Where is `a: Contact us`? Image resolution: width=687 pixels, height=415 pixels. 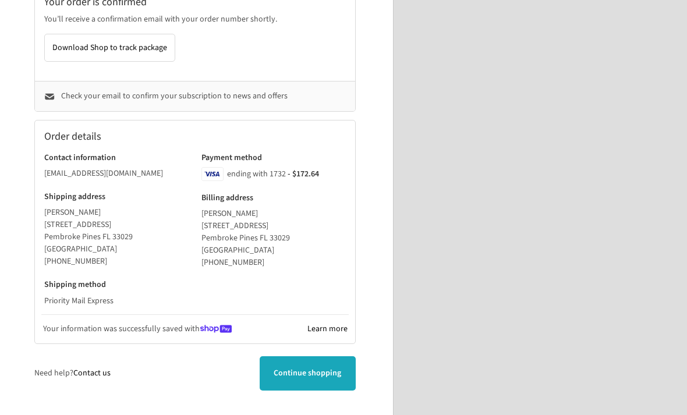
a: Contact us is located at coordinates (92, 373).